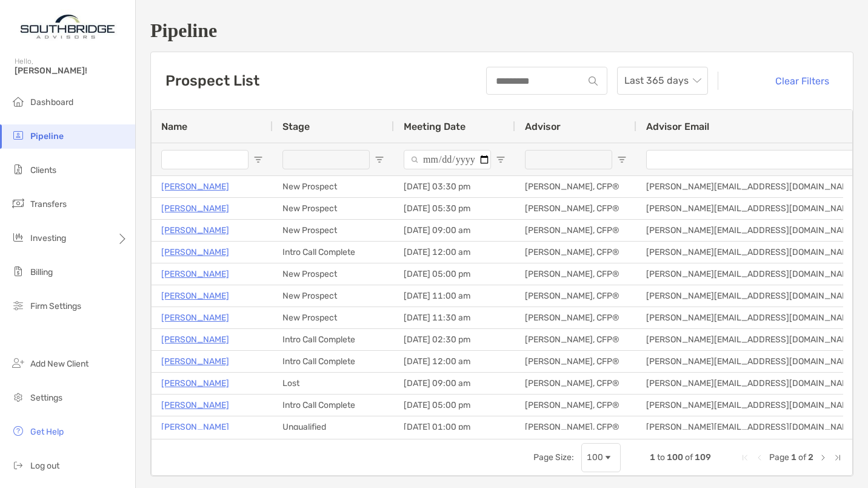 The image size is (868, 488). I want to click on div: 100, so click(595, 457).